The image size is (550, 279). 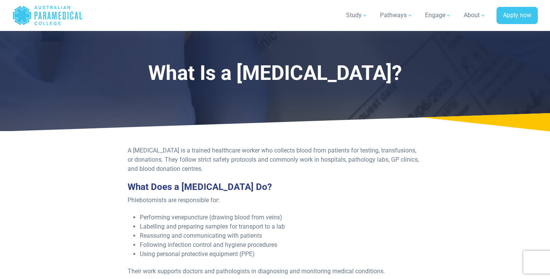 I want to click on a: Study, so click(x=357, y=15).